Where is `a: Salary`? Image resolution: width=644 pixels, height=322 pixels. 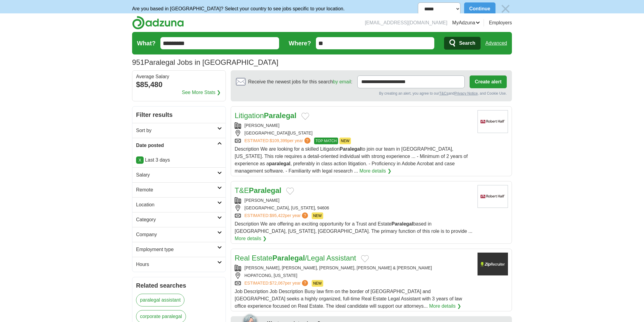 a: Salary is located at coordinates (179, 175).